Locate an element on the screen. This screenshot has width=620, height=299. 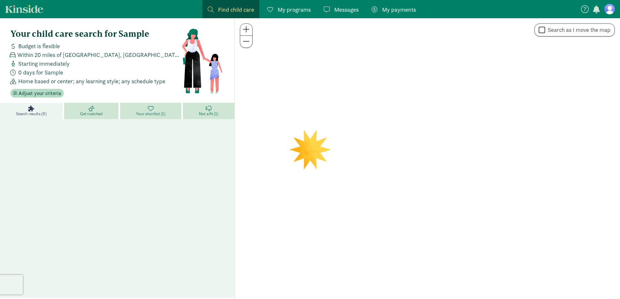
span: My payments is located at coordinates (399, 9).